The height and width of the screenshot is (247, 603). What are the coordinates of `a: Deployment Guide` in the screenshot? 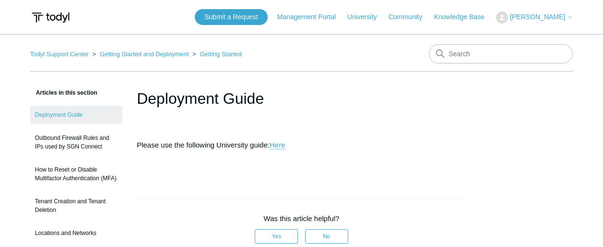 It's located at (76, 115).